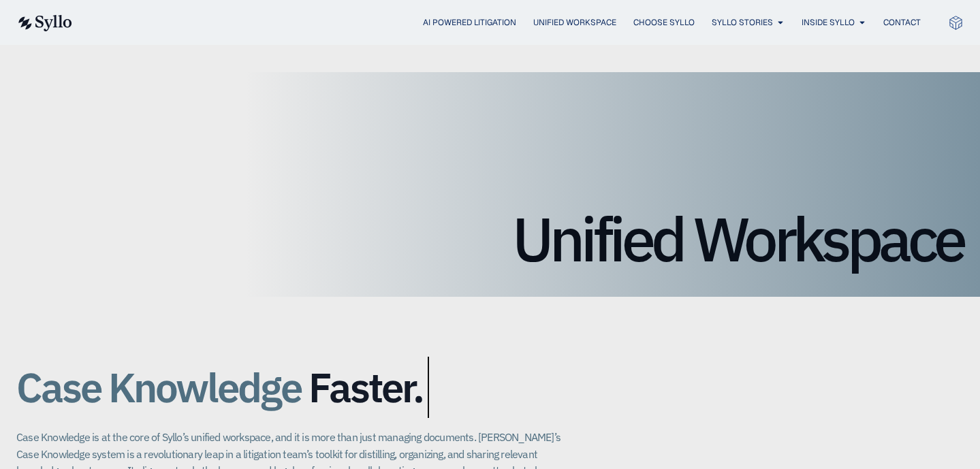  Describe the element at coordinates (469, 22) in the screenshot. I see `a: AI Powered Litigation` at that location.